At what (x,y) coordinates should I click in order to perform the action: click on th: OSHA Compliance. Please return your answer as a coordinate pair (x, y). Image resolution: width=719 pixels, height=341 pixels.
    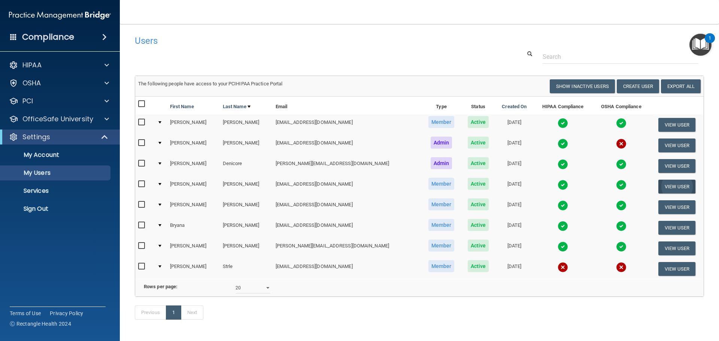
    Looking at the image, I should click on (621, 106).